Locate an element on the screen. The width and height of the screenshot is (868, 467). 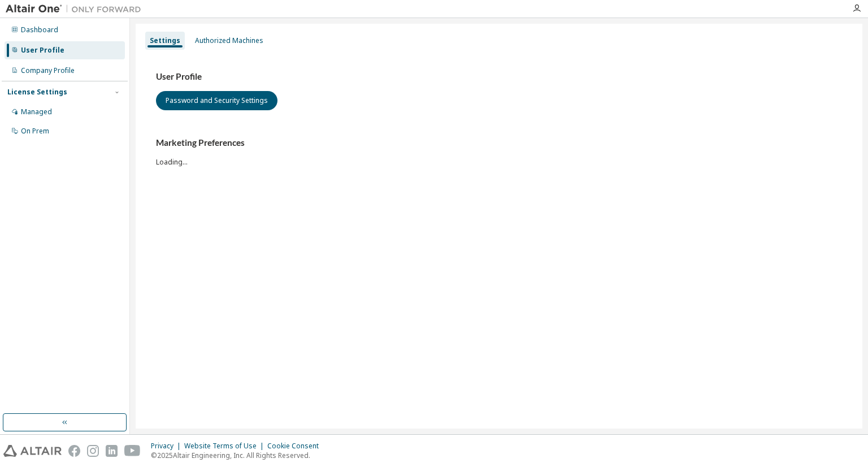
img: Altair One is located at coordinates (76, 9).